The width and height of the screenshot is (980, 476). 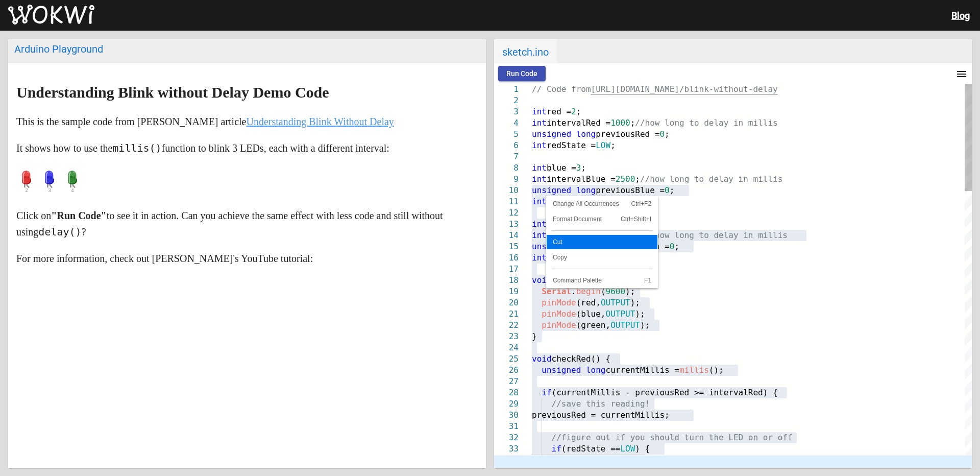 I want to click on div: 34, so click(x=507, y=460).